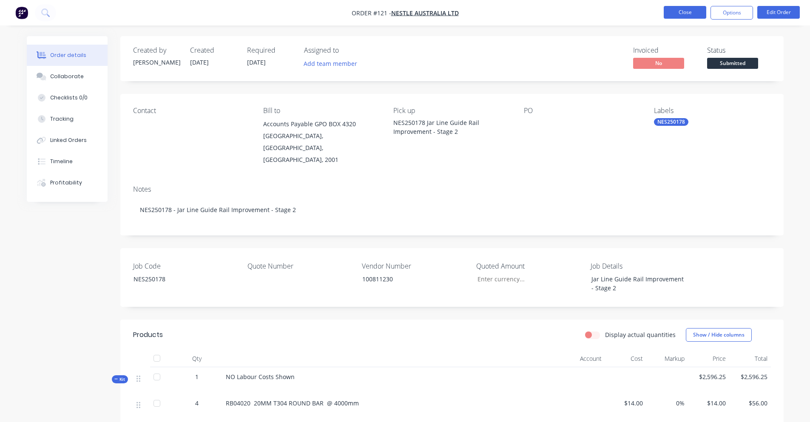 This screenshot has width=810, height=422. I want to click on div: Cost, so click(626, 359).